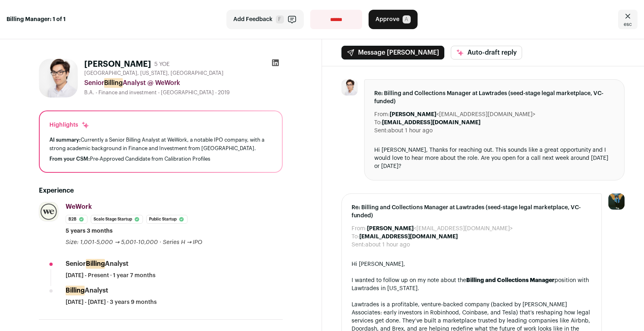  What do you see at coordinates (510, 280) in the screenshot?
I see `strong: Billing and Collections Manager` at bounding box center [510, 280].